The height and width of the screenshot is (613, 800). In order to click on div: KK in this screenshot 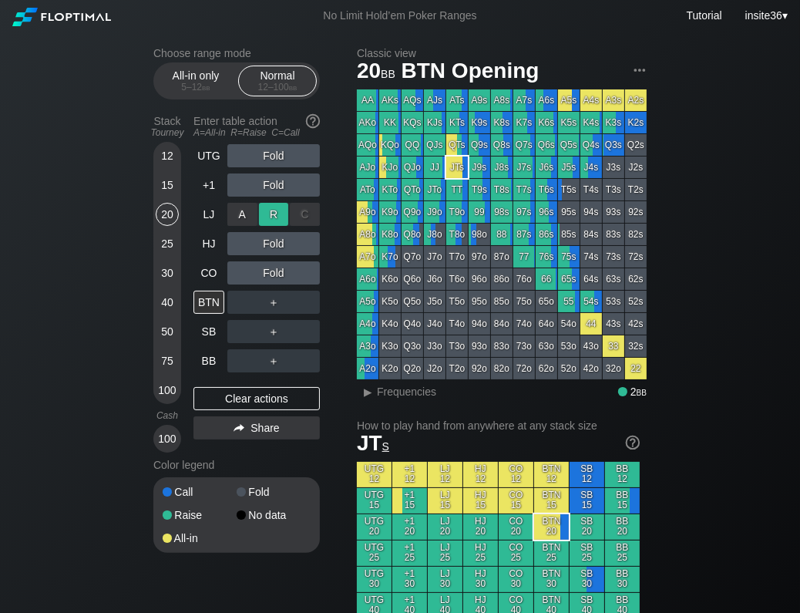, I will do `click(390, 123)`.